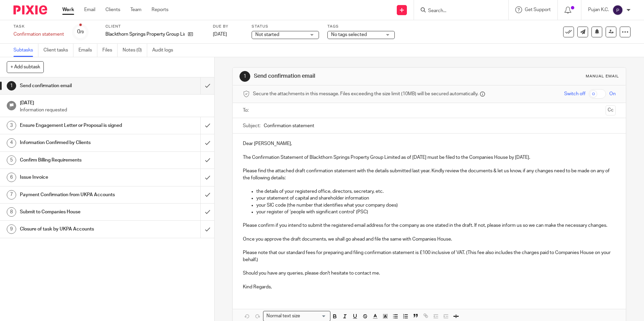 The width and height of the screenshot is (644, 321). What do you see at coordinates (429, 174) in the screenshot?
I see `p: Please find the attached draft confirmation statement with the details submitted last year. Kindl...` at bounding box center [429, 174].